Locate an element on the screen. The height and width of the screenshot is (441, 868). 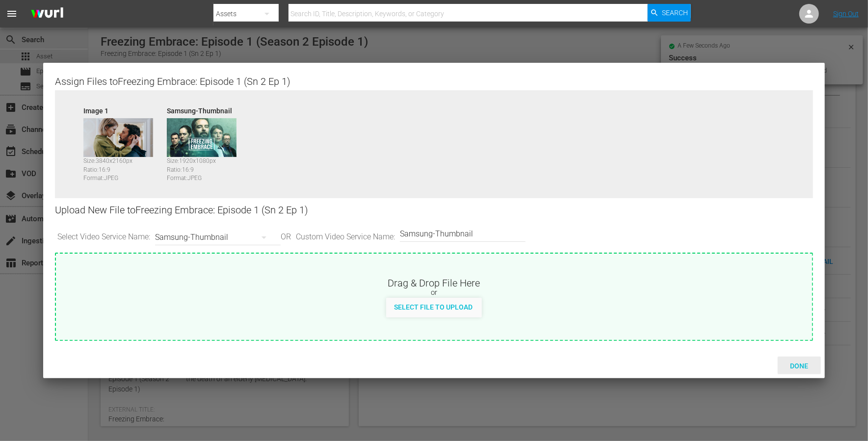
img: ans4CAIJ8jUAAAAAAAAAAAAAAAAAAAAAAAAgQb4GAAAAAAAAAAAAAAAAAAAAAAAAJMjXAAAAAAAAAAAAAAAAAAAAAAAAgAT5G... is located at coordinates (47, 14).